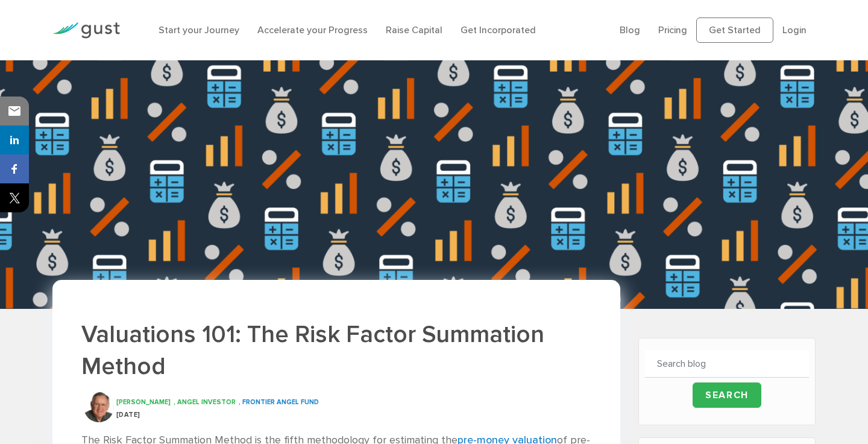 Image resolution: width=868 pixels, height=444 pixels. Describe the element at coordinates (199, 30) in the screenshot. I see `a: Start your Journey` at that location.